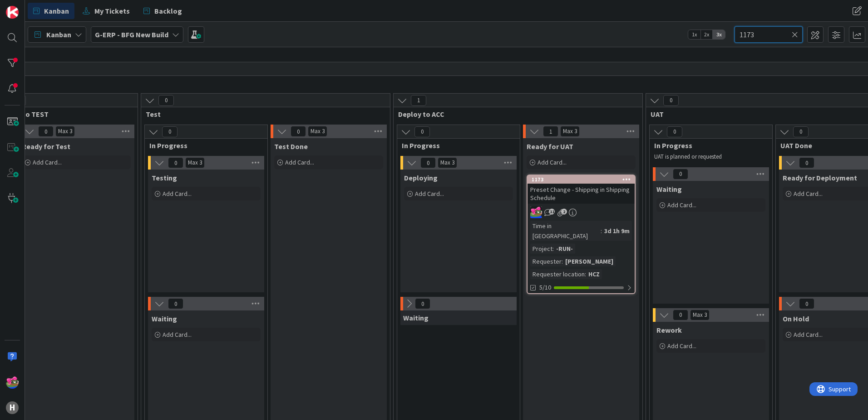  What do you see at coordinates (695, 35) in the screenshot?
I see `span: 1x` at bounding box center [695, 35].